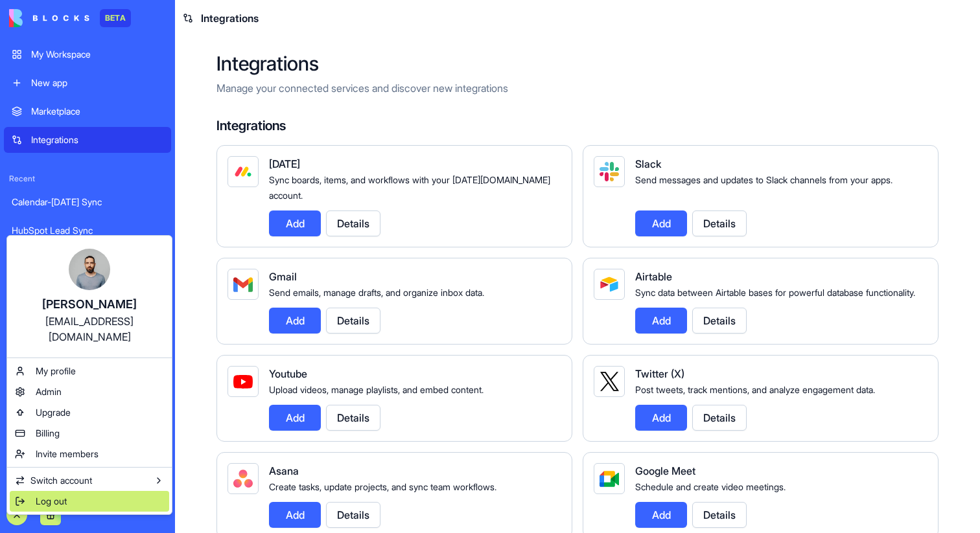 This screenshot has height=533, width=980. I want to click on a: Admin, so click(90, 392).